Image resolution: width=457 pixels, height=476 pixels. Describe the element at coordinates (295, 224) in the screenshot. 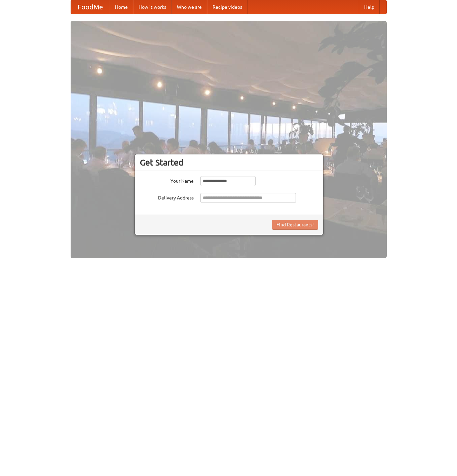

I see `button: Find Restaurants!` at that location.